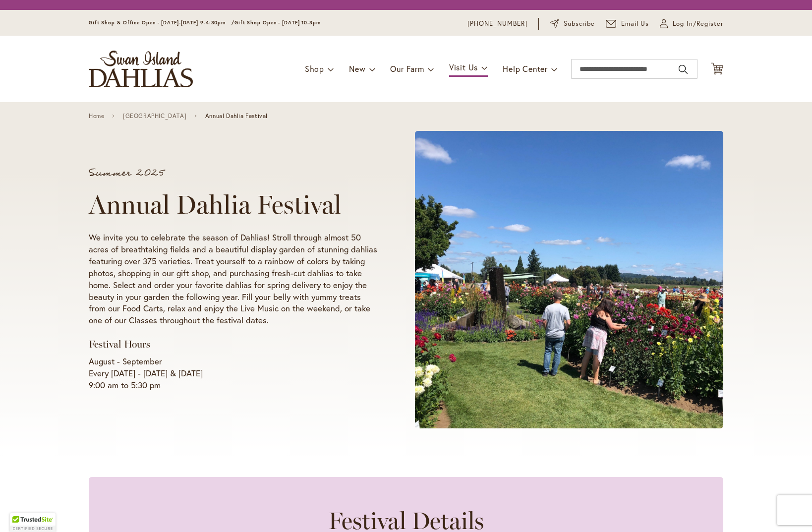 The image size is (812, 532). What do you see at coordinates (407, 69) in the screenshot?
I see `span: Our Farm` at bounding box center [407, 69].